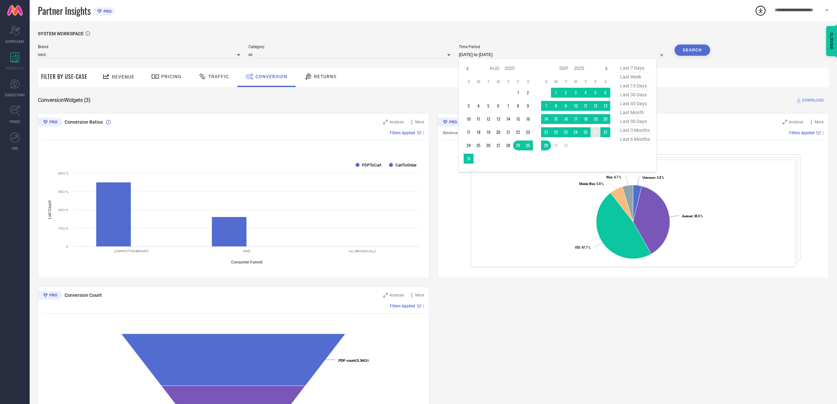  Describe the element at coordinates (479, 82) in the screenshot. I see `th: Monday` at that location.